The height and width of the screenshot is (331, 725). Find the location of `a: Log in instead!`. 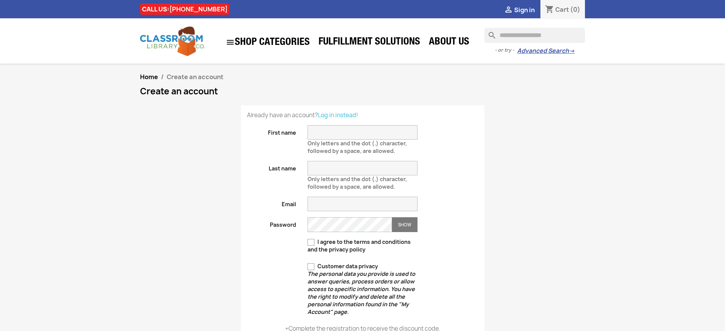

a: Log in instead! is located at coordinates (338, 115).